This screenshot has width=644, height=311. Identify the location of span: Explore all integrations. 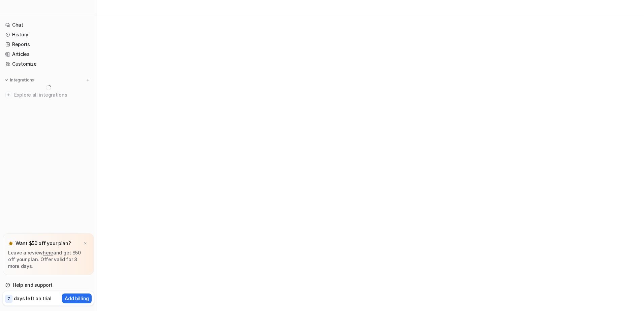
(53, 95).